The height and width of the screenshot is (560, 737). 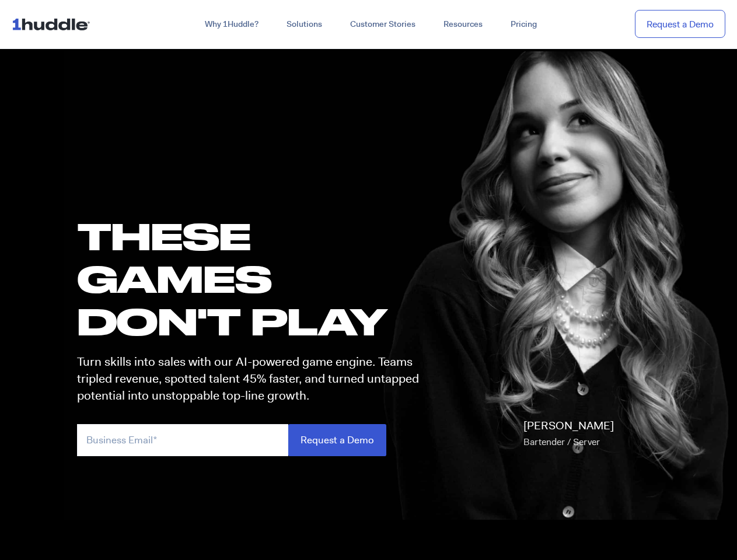 What do you see at coordinates (561, 442) in the screenshot?
I see `span: Bartender / Server` at bounding box center [561, 442].